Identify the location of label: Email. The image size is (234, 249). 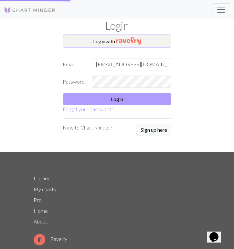
(73, 64).